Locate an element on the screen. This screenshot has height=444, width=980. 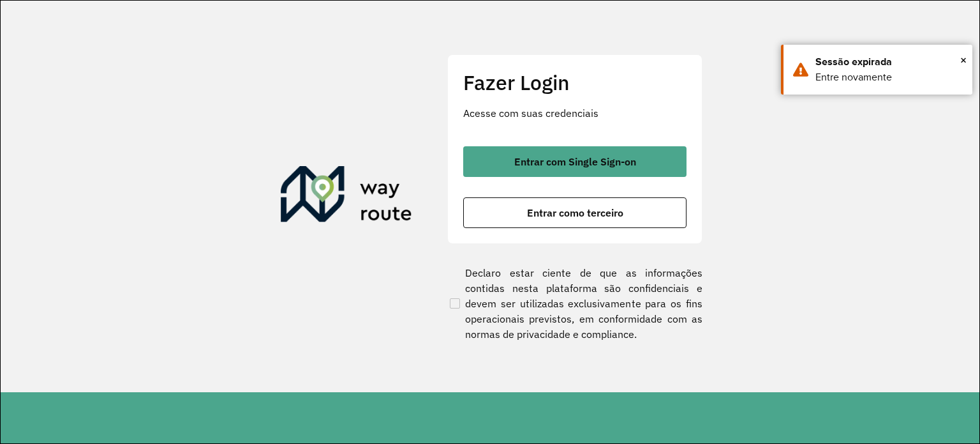
img: Roteirizador AmbevTech is located at coordinates (346, 197).